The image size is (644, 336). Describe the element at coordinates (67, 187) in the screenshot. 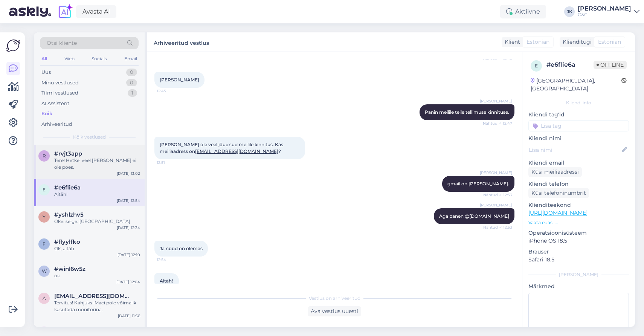

I see `span: #e6flie6a` at that location.